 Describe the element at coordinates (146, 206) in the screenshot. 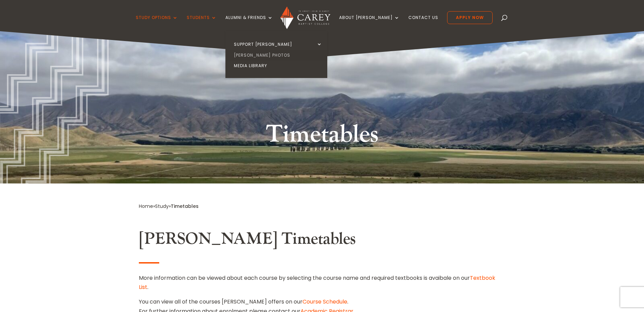

I see `a: Home` at that location.